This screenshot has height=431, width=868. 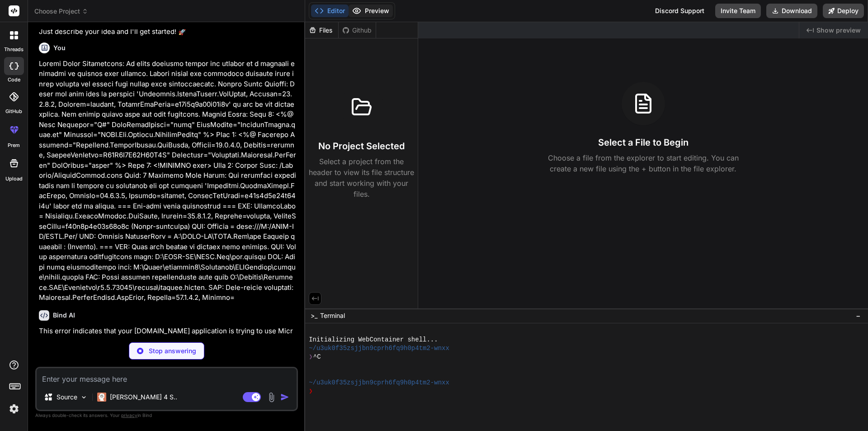 What do you see at coordinates (843, 11) in the screenshot?
I see `button: Deploy` at bounding box center [843, 11].